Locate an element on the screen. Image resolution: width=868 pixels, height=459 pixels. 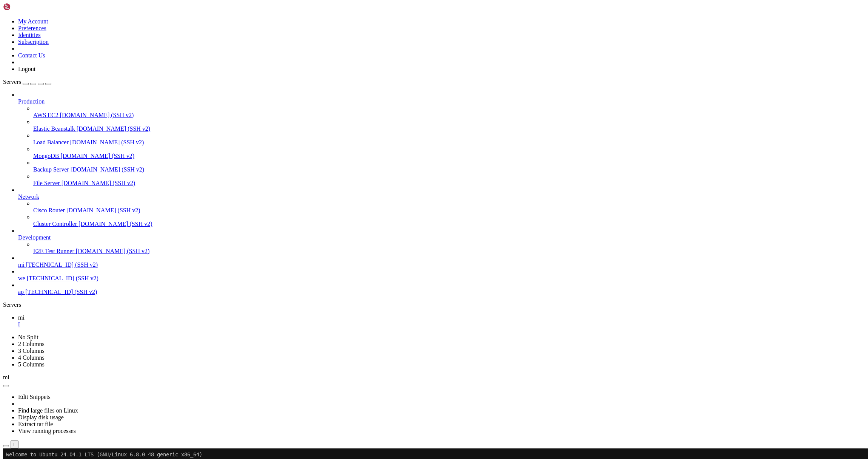
div: Servers is located at coordinates (434, 305).